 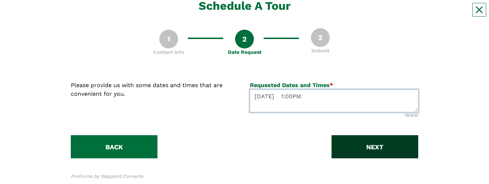 I want to click on div: Contact Info, so click(x=169, y=52).